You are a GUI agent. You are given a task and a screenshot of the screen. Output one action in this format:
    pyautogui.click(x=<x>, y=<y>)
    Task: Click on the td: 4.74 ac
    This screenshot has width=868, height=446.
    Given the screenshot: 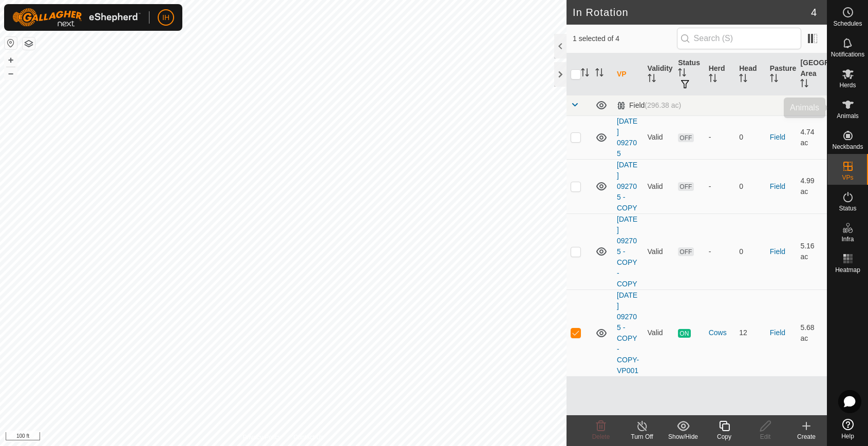 What is the action you would take?
    pyautogui.click(x=811, y=137)
    